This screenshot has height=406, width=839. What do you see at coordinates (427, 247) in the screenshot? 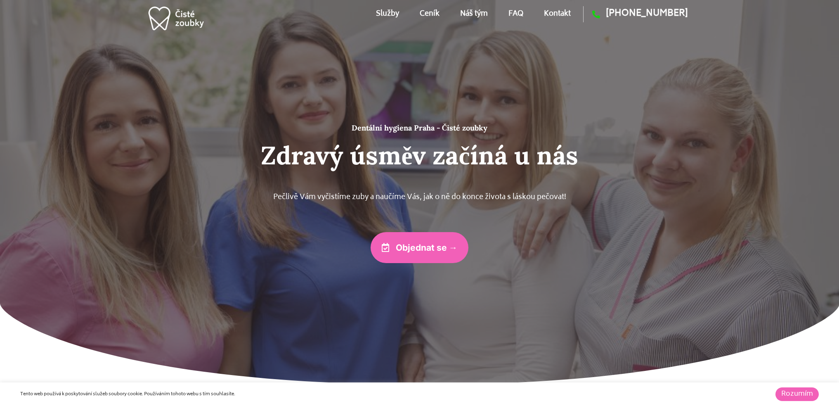
I see `span: Objednat se →` at bounding box center [427, 247].